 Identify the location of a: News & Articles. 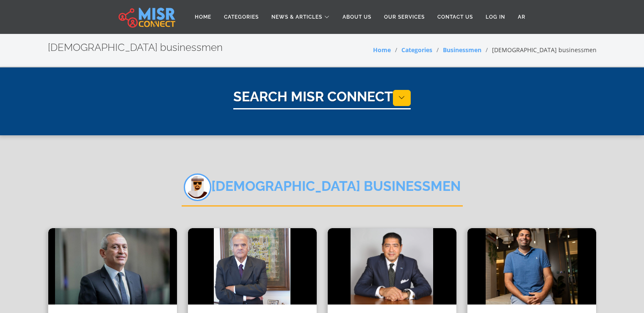
(301, 17).